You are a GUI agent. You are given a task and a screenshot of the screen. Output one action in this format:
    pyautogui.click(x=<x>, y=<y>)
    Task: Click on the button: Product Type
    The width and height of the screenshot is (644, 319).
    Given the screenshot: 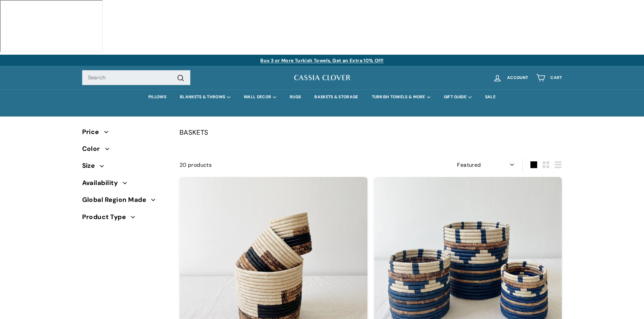 What is the action you would take?
    pyautogui.click(x=125, y=219)
    